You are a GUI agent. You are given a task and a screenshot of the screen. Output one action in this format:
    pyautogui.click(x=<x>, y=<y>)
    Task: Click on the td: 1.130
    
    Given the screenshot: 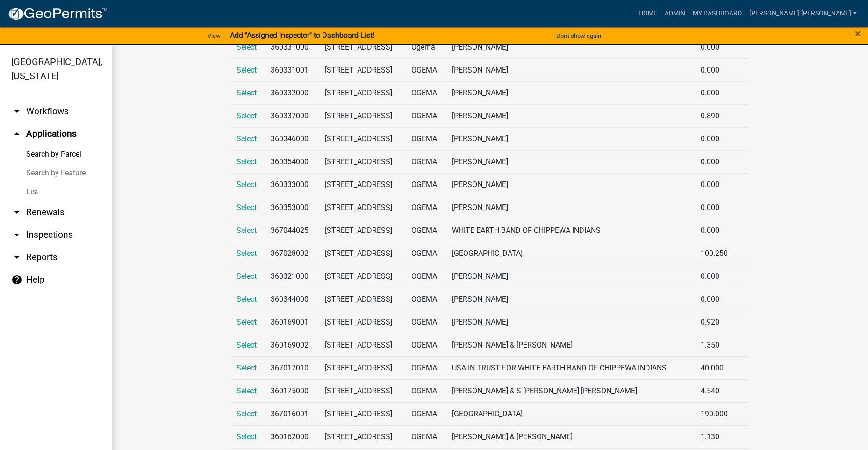 What is the action you would take?
    pyautogui.click(x=716, y=436)
    